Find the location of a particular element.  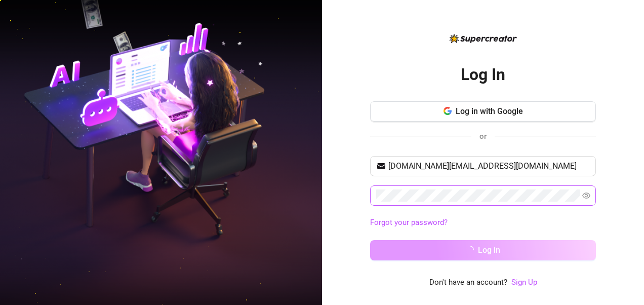

span: Don't have an account? is located at coordinates (468, 282).